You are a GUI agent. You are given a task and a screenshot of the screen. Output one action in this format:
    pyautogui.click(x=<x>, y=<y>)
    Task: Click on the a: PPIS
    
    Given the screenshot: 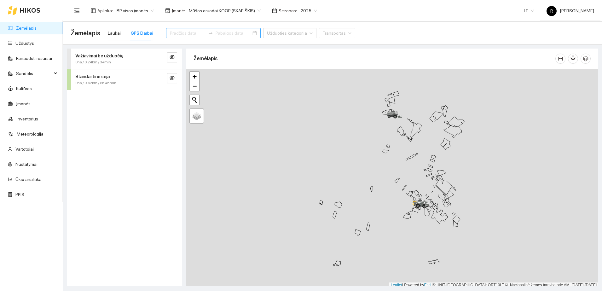 What is the action you would take?
    pyautogui.click(x=20, y=195)
    